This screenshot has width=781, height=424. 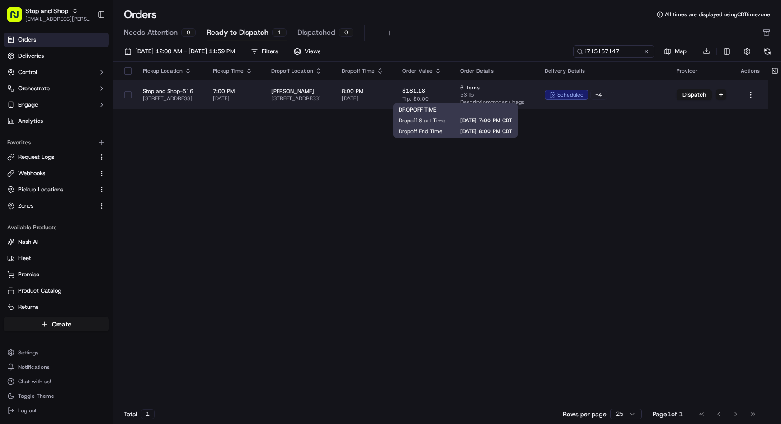 What do you see at coordinates (34, 382) in the screenshot?
I see `span: Chat with us!` at bounding box center [34, 382].